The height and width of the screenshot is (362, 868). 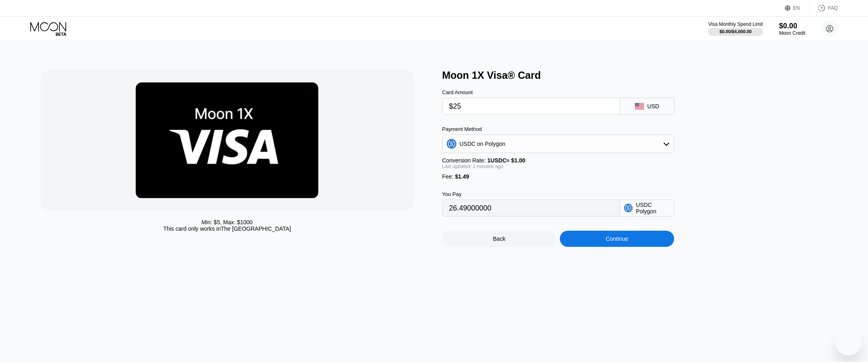 What do you see at coordinates (507, 160) in the screenshot?
I see `span: 1 USDC ≈ $1.00` at bounding box center [507, 160].